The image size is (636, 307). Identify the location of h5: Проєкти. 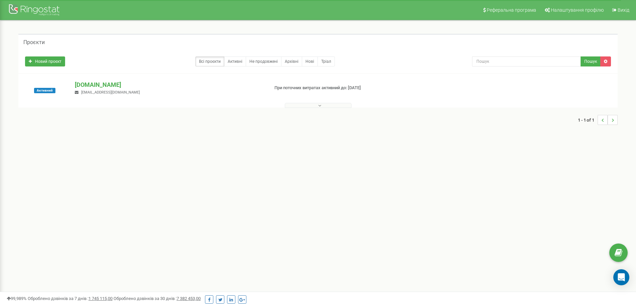
(34, 42).